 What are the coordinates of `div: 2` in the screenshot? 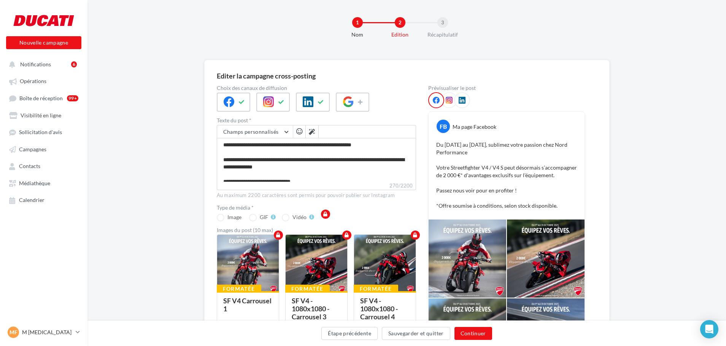 It's located at (400, 22).